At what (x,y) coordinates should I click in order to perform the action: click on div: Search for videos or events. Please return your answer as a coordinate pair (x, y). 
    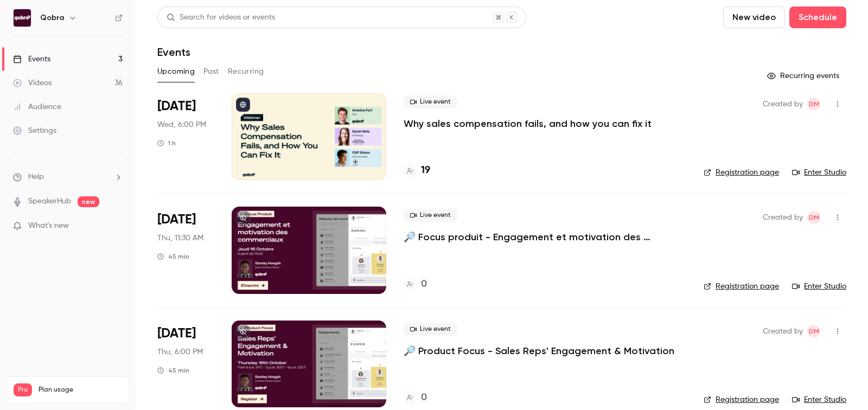
    Looking at the image, I should click on (220, 17).